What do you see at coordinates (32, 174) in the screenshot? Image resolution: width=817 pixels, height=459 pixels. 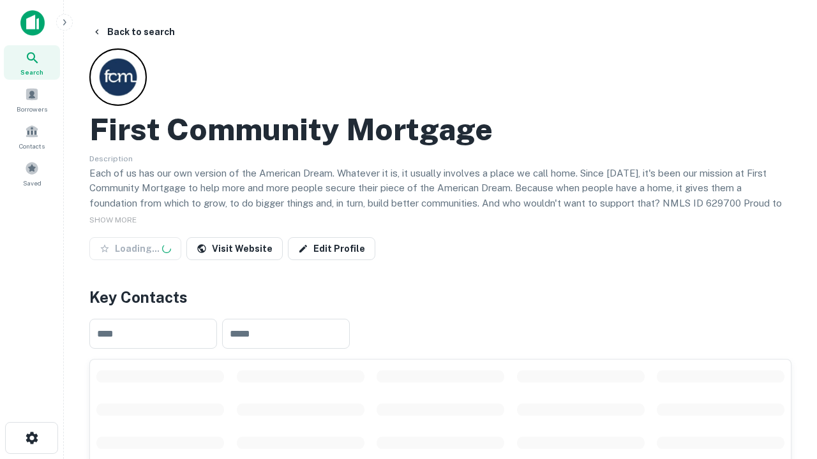 I see `div: Saved` at bounding box center [32, 174].